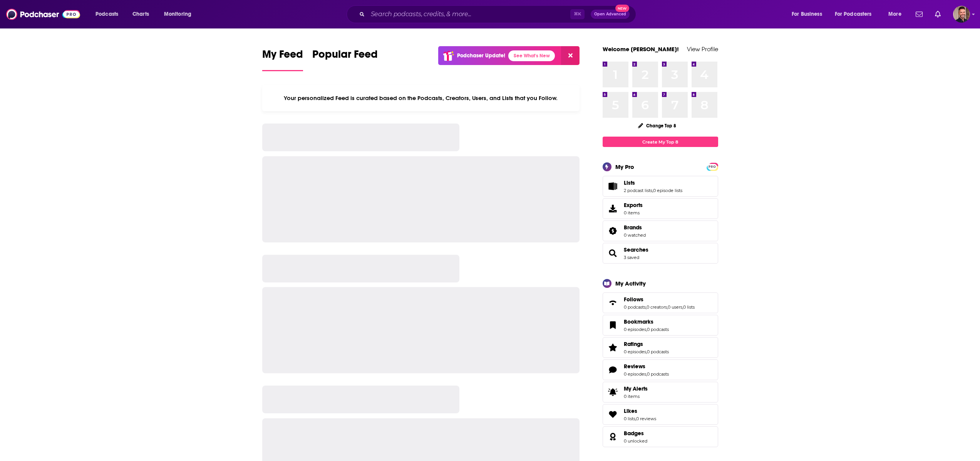 The width and height of the screenshot is (980, 461). What do you see at coordinates (141, 14) in the screenshot?
I see `a: Charts` at bounding box center [141, 14].